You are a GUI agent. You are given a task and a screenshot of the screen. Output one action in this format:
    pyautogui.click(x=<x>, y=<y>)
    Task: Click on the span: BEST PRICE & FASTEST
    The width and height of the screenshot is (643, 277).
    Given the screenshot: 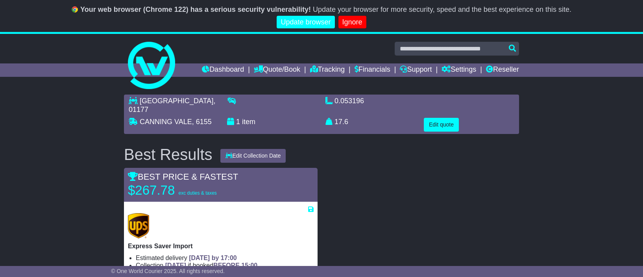 What is the action you would take?
    pyautogui.click(x=183, y=176)
    